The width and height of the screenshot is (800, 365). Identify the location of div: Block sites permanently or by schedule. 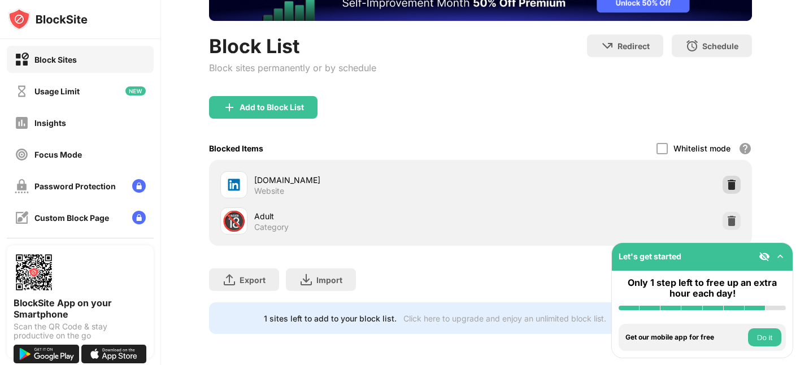
(293, 68).